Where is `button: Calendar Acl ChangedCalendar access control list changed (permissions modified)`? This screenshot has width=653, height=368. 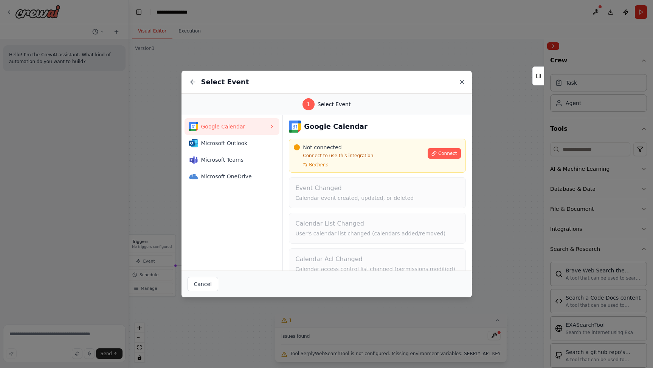 button: Calendar Acl ChangedCalendar access control list changed (permissions modified) is located at coordinates (377, 264).